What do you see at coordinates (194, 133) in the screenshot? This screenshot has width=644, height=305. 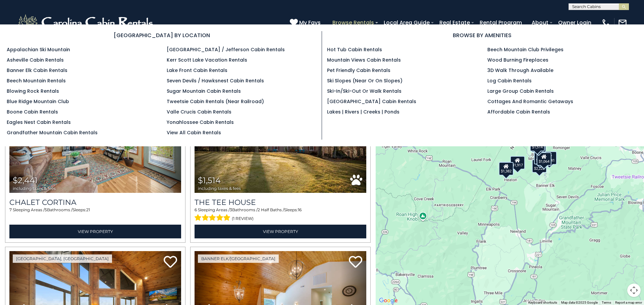 I see `a: View All Cabin Rentals` at bounding box center [194, 133].